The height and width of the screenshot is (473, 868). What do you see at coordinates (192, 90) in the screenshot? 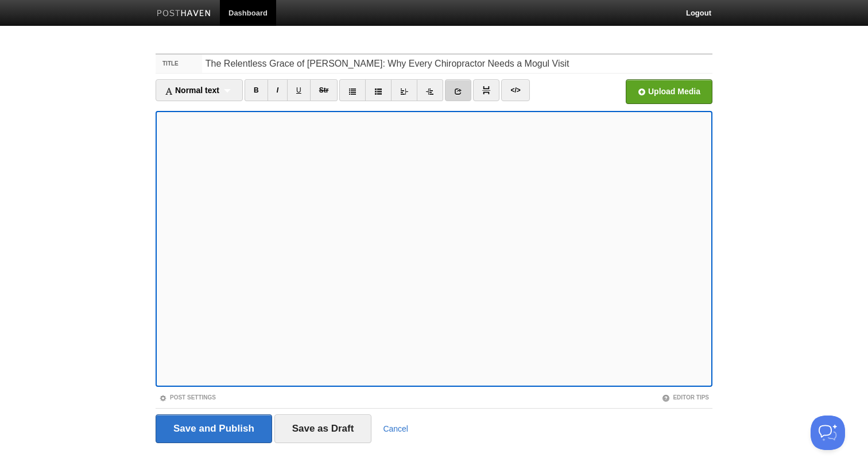
I see `span: Normal text` at bounding box center [192, 90].